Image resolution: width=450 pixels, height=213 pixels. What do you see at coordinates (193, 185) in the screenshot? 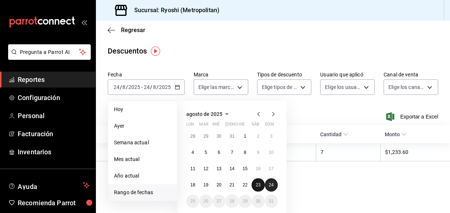
I see `button: 18 de agosto de 2025` at bounding box center [193, 185].